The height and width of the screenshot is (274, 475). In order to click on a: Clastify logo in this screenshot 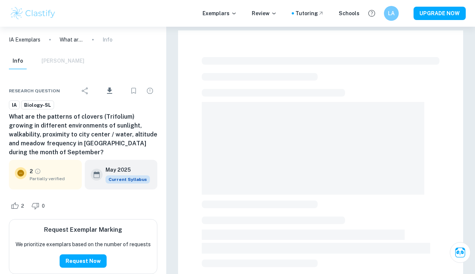, I will do `click(33, 13)`.